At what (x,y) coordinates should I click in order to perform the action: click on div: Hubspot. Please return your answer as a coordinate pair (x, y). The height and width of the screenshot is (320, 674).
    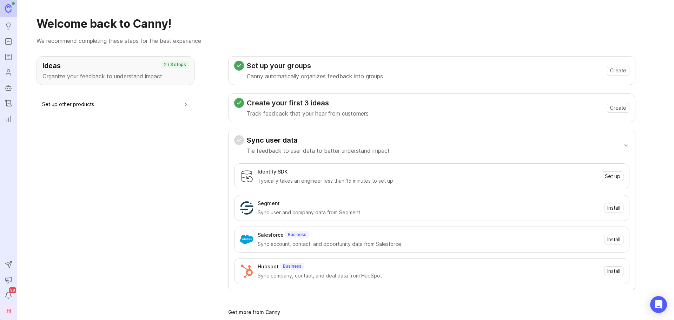
    Looking at the image, I should click on (268, 267).